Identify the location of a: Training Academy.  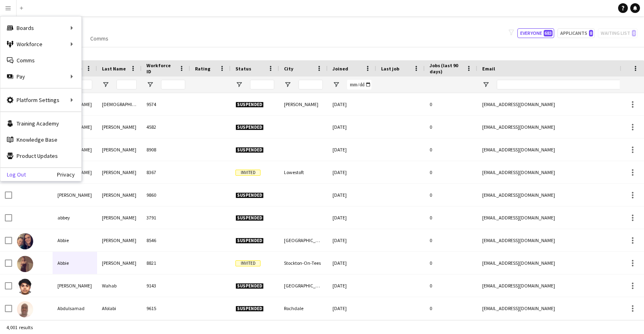
(41, 124).